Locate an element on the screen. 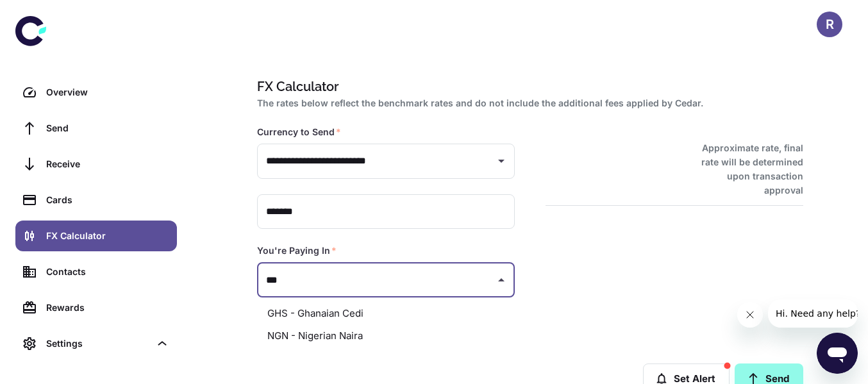  a: Send is located at coordinates (96, 128).